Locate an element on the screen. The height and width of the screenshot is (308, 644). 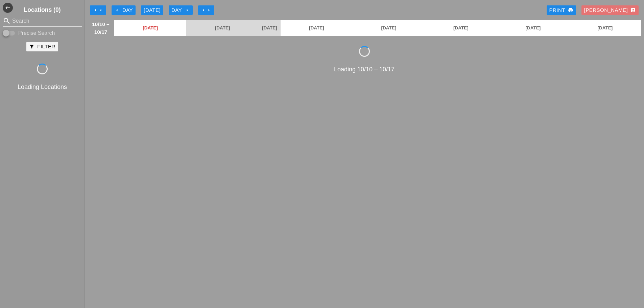
i: print is located at coordinates (571, 10).